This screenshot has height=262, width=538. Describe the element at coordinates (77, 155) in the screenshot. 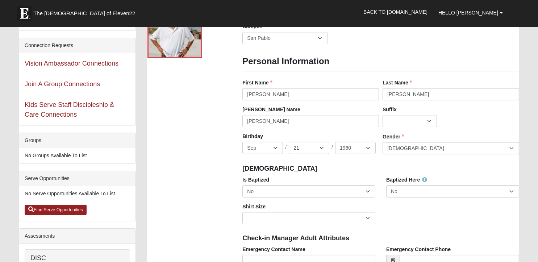

I see `li: No Groups Available To List` at that location.